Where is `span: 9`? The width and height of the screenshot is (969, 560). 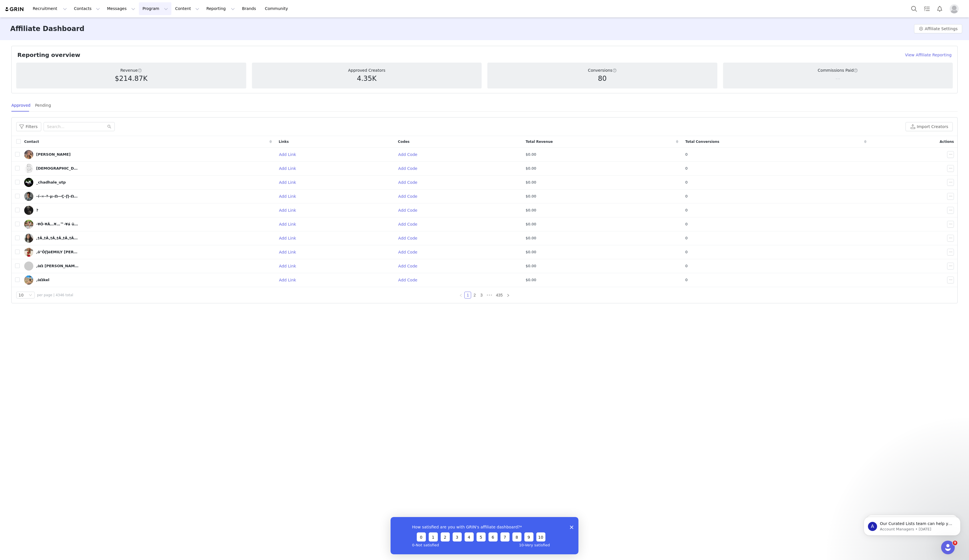
span: 9 is located at coordinates (955, 543).